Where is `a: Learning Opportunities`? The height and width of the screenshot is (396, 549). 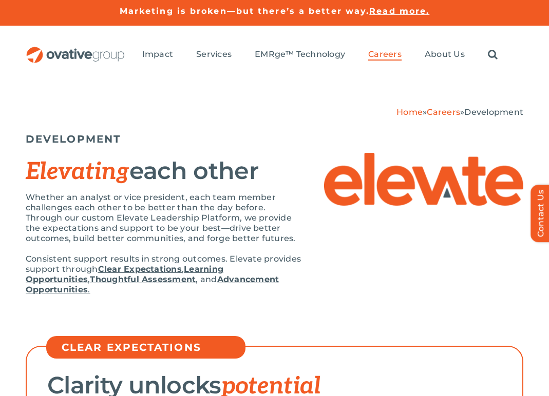 a: Learning Opportunities is located at coordinates (124, 274).